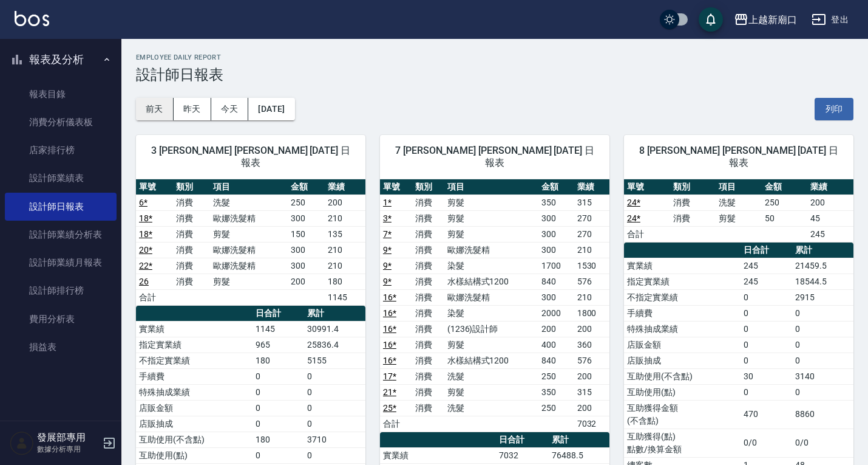 The width and height of the screenshot is (868, 465). I want to click on a: 損益表, so click(61, 347).